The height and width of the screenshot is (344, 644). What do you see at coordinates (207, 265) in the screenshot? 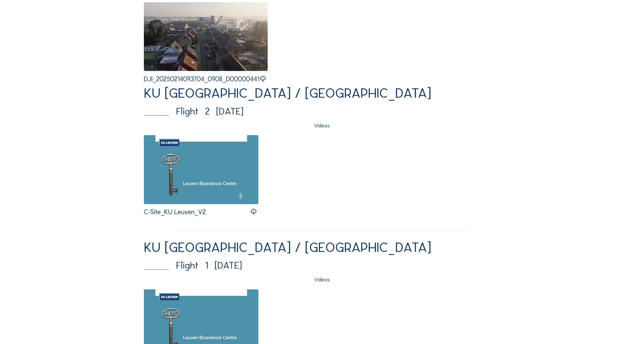
I see `div: 1` at bounding box center [207, 265].